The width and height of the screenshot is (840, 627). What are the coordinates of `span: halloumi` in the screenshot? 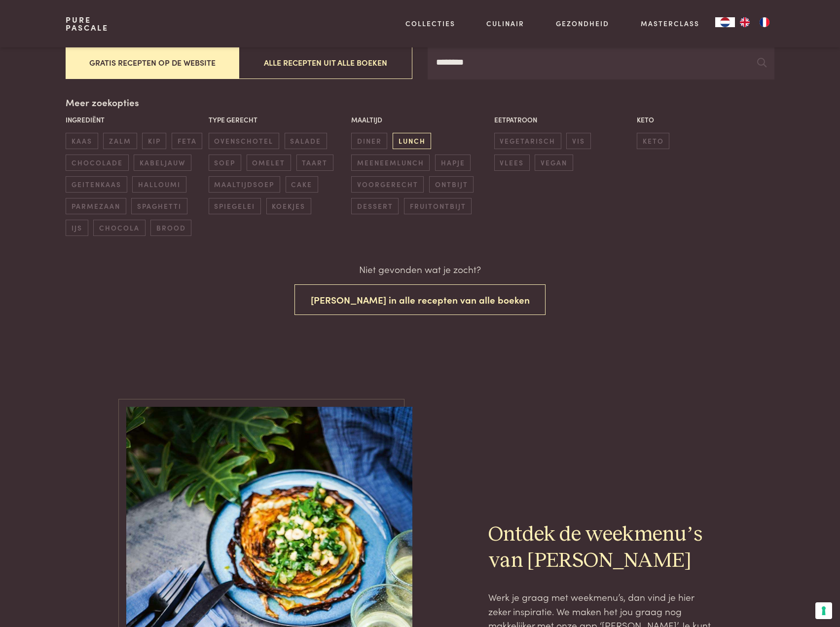 It's located at (159, 184).